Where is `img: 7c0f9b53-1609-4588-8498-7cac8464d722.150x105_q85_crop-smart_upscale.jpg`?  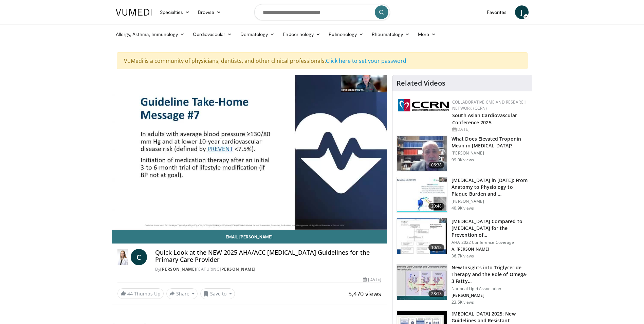 img: 7c0f9b53-1609-4588-8498-7cac8464d722.150x105_q85_crop-smart_upscale.jpg is located at coordinates (422, 236).